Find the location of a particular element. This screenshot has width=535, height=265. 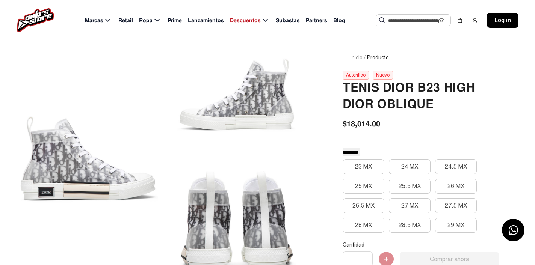

img: Cámara is located at coordinates (442, 21).